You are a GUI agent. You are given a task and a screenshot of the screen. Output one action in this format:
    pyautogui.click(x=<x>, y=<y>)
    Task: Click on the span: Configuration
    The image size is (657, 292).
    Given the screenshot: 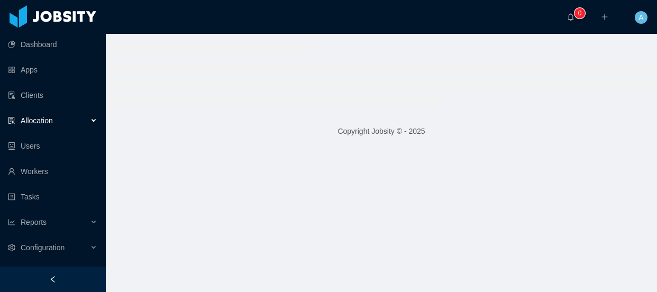 What is the action you would take?
    pyautogui.click(x=42, y=247)
    